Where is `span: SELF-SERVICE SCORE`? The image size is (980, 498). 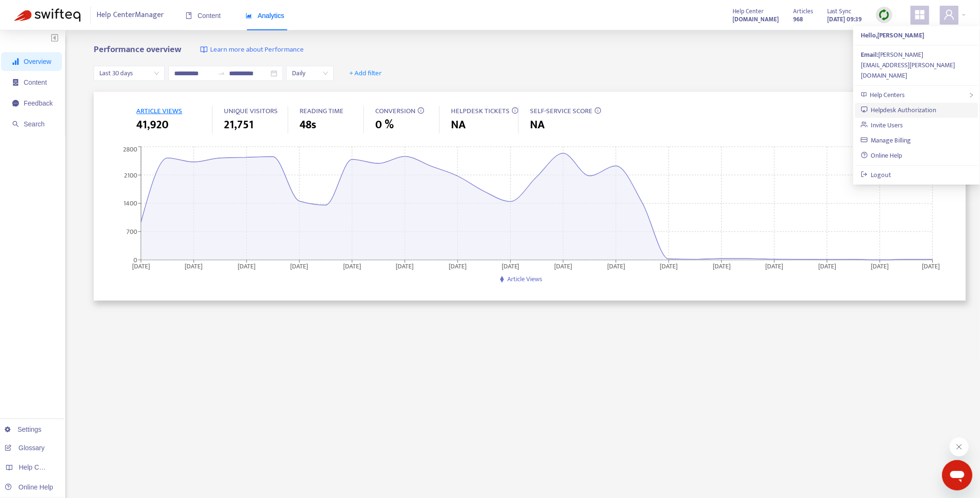
span: SELF-SERVICE SCORE is located at coordinates (561, 111).